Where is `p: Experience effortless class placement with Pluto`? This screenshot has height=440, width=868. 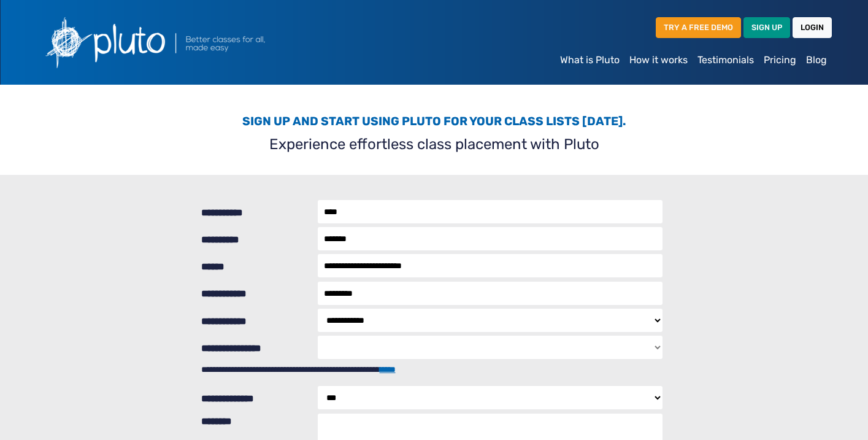 p: Experience effortless class placement with Pluto is located at coordinates (434, 144).